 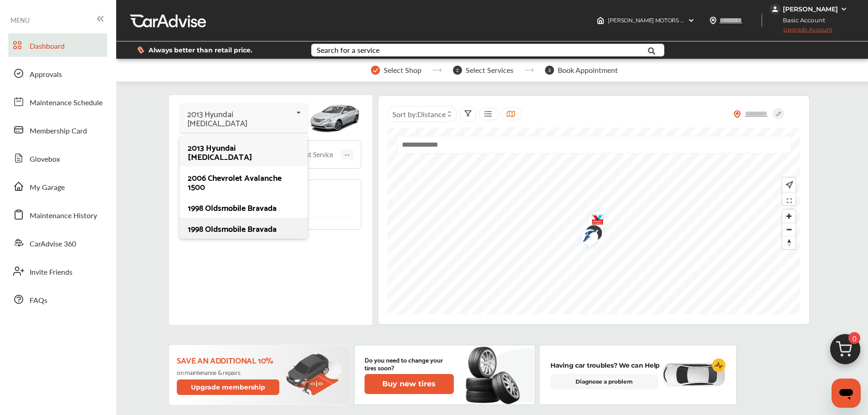 What do you see at coordinates (409, 384) in the screenshot?
I see `button: Buy new tires` at bounding box center [409, 384].